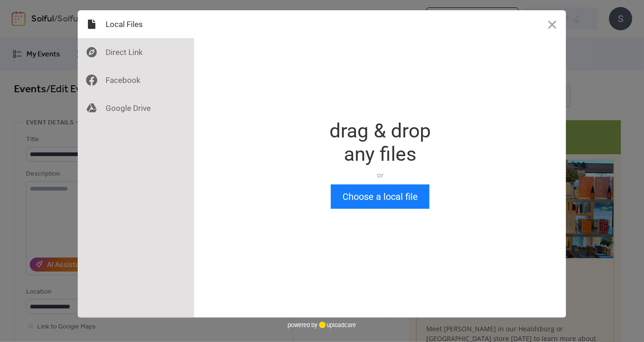  I want to click on div: Google Drive, so click(136, 108).